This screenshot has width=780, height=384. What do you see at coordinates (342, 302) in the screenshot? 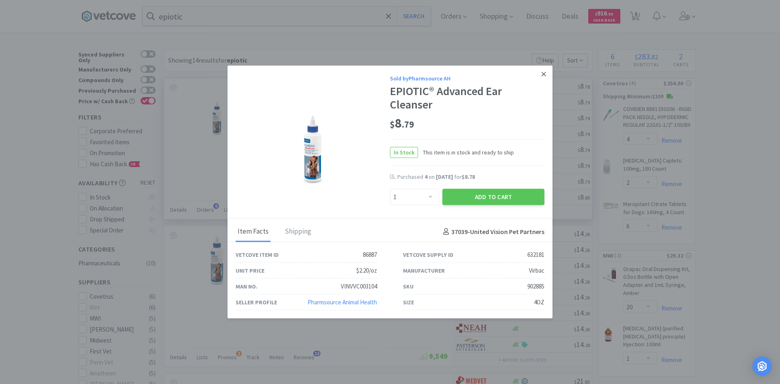
I see `a: Pharmsource Animal Health` at bounding box center [342, 302].